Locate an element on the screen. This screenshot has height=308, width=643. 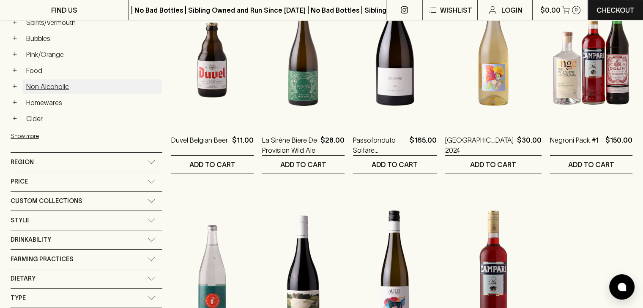
p: $0.00 is located at coordinates (550, 10).